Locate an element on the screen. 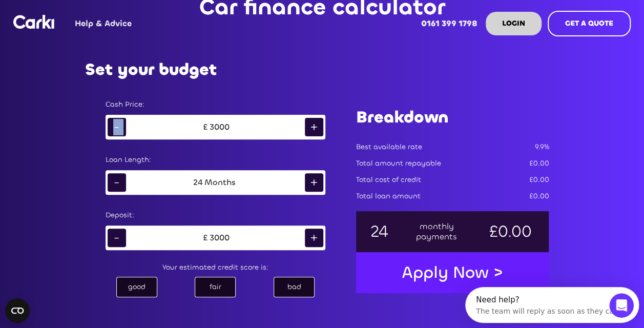 Image resolution: width=644 pixels, height=328 pixels. img: Logo is located at coordinates (34, 22).